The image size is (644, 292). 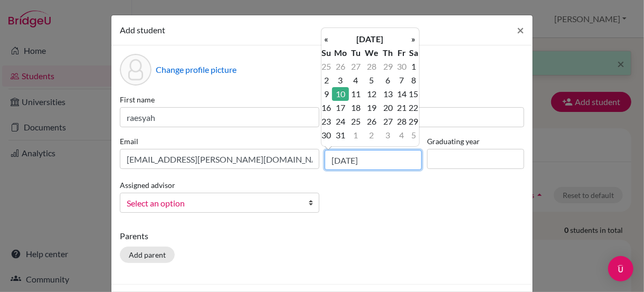 What do you see at coordinates (356, 94) in the screenshot?
I see `td: 11` at bounding box center [356, 94].